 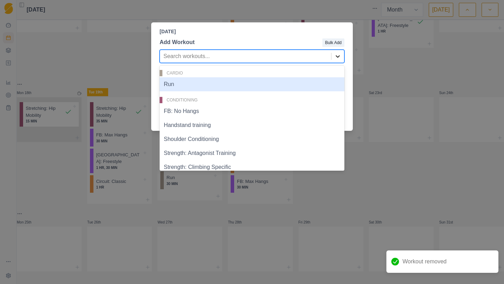 I want to click on div: Conditioning, so click(x=252, y=100).